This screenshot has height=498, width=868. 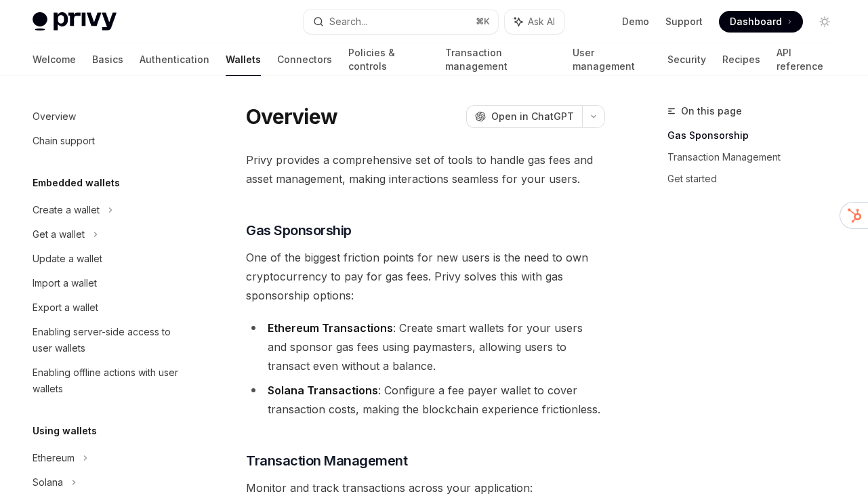 What do you see at coordinates (757, 179) in the screenshot?
I see `a: Get started` at bounding box center [757, 179].